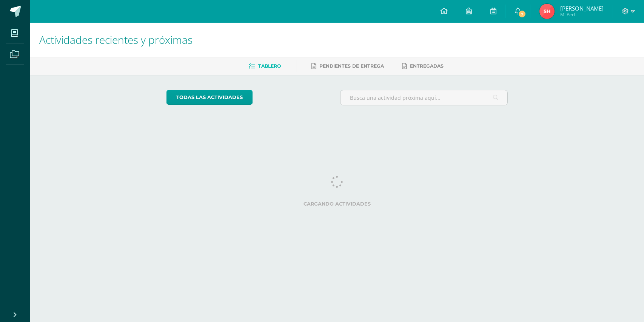 The height and width of the screenshot is (322, 644). Describe the element at coordinates (424, 98) in the screenshot. I see `input: Busca una actividad próxima aquí...` at that location.